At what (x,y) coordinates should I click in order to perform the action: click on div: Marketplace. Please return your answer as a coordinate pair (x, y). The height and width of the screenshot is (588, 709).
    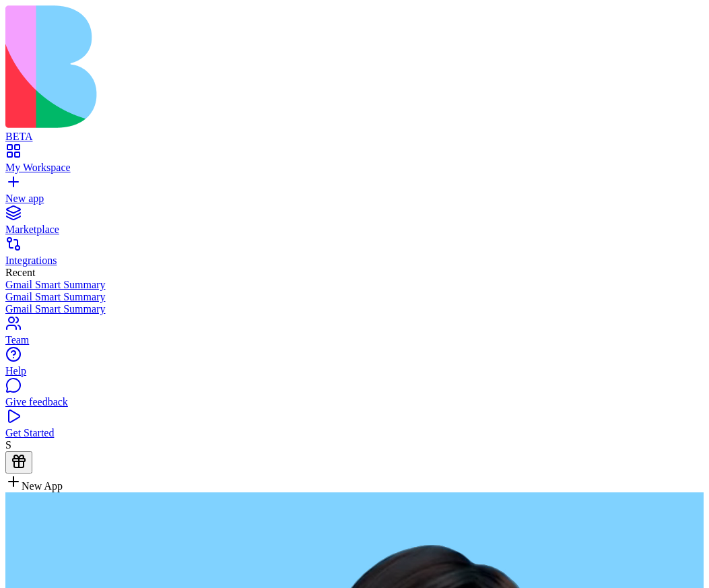
    Looking at the image, I should click on (354, 229).